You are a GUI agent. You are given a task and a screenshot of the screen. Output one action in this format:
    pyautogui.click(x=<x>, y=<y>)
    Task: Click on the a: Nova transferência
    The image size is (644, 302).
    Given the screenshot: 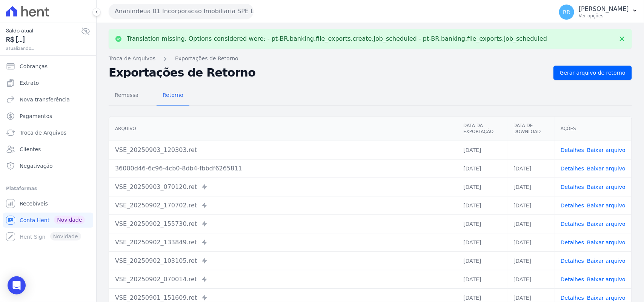 What is the action you would take?
    pyautogui.click(x=48, y=99)
    